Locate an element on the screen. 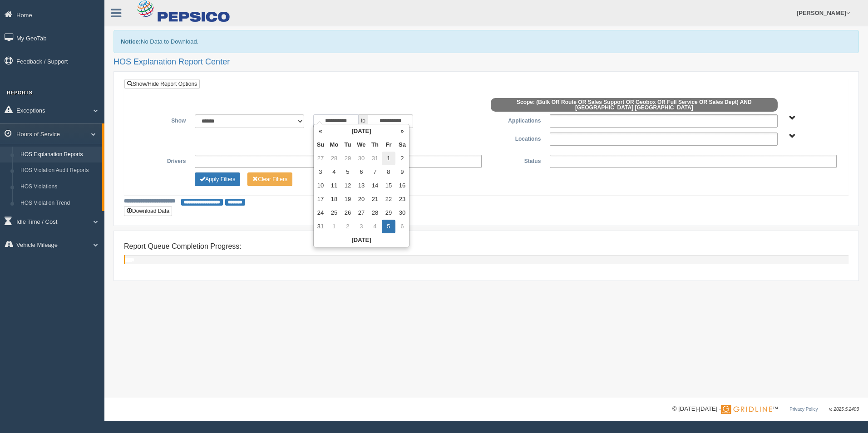 Image resolution: width=868 pixels, height=433 pixels. label: Applications is located at coordinates (516, 120).